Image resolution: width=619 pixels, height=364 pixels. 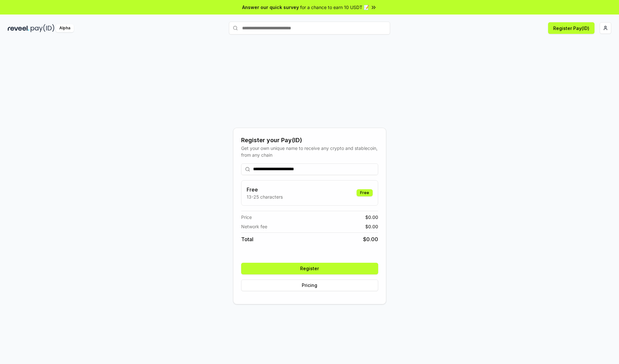 I want to click on span: Price, so click(x=246, y=217).